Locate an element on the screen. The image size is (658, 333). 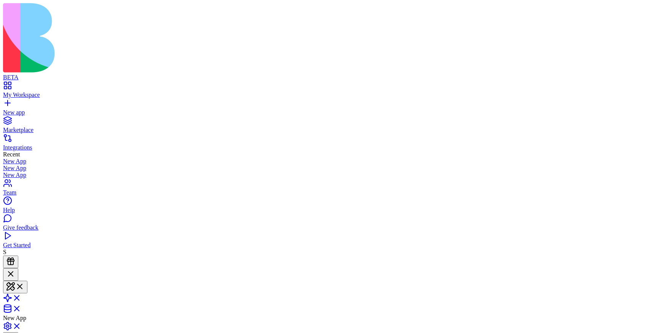
div: Help is located at coordinates (329, 210).